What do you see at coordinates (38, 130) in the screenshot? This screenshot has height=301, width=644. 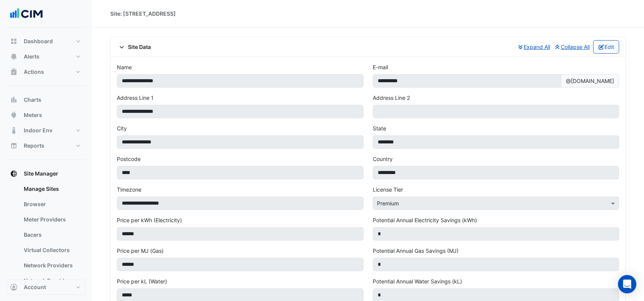 I see `span: Indoor Env` at bounding box center [38, 130].